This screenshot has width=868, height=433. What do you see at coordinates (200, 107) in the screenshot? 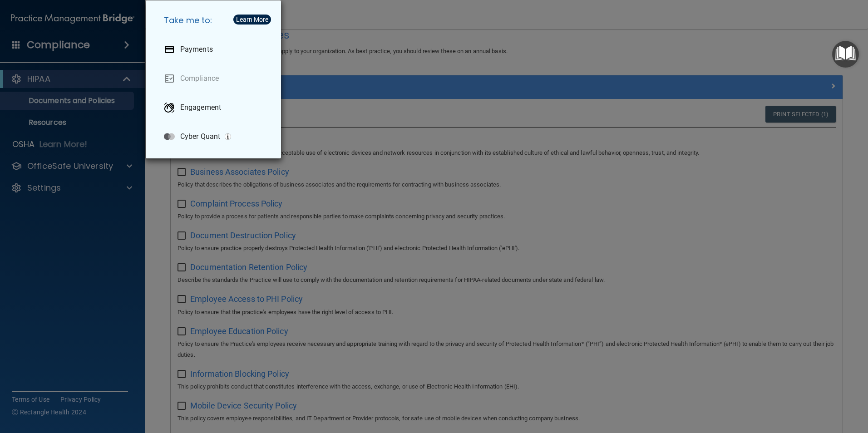
I see `p: Engagement` at bounding box center [200, 107].